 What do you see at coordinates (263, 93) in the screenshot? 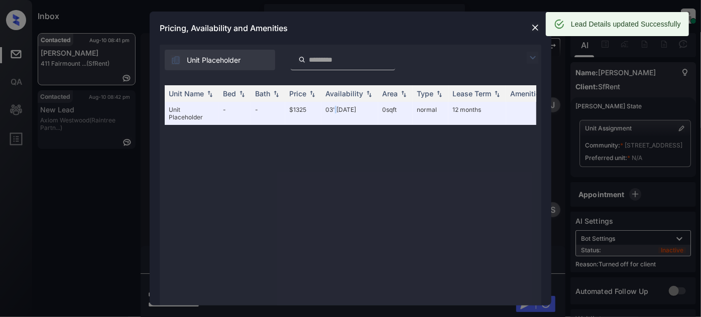
I see `div: Bath` at bounding box center [263, 93].